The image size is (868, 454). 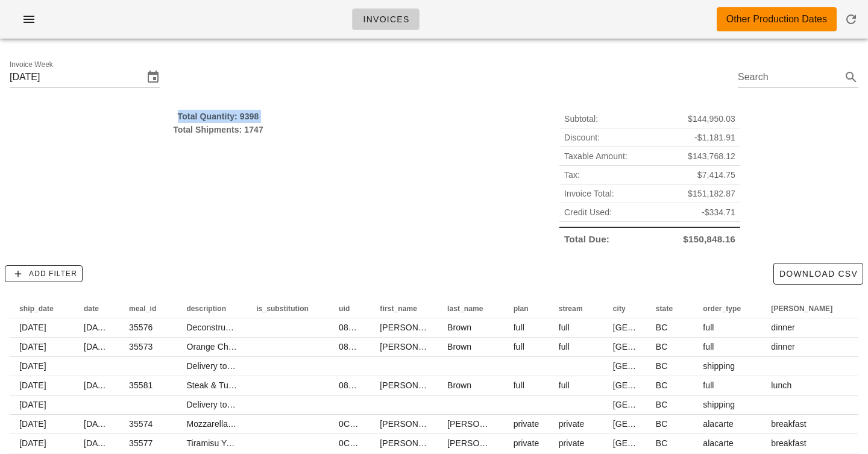 What do you see at coordinates (818, 274) in the screenshot?
I see `button: Download CSV` at bounding box center [818, 274].